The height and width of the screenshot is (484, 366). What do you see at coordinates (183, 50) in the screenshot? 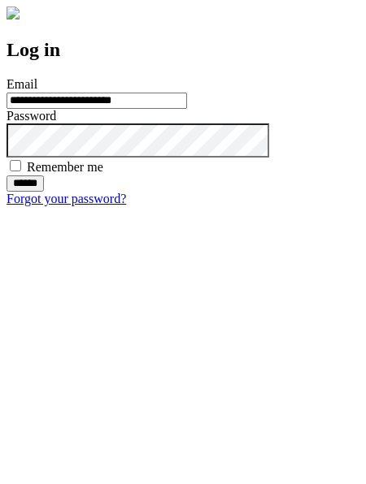
I see `h2: Log in` at bounding box center [183, 50].